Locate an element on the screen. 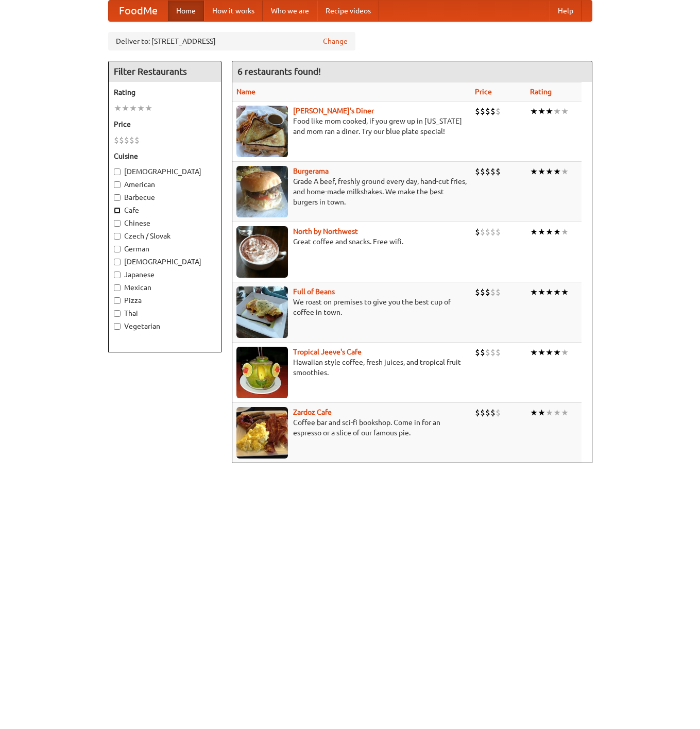 Image resolution: width=700 pixels, height=729 pixels. p: Coffee bar and sci-fi bookshop. Come in for an espresso or a slice of our famous pie. is located at coordinates (351, 427).